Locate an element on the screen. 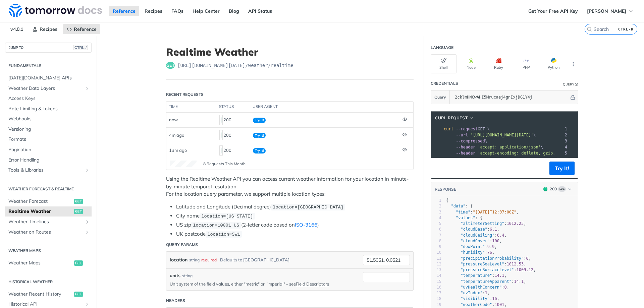 This screenshot has height=308, width=644. span: 'accept-encoding: deflate, gzip, br' is located at coordinates (521, 153).